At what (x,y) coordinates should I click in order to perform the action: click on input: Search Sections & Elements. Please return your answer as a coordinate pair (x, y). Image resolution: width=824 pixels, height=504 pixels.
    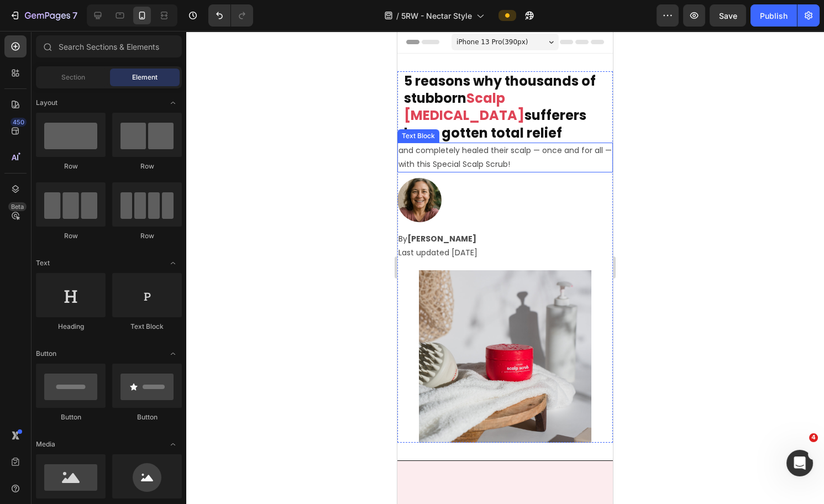
    Looking at the image, I should click on (109, 46).